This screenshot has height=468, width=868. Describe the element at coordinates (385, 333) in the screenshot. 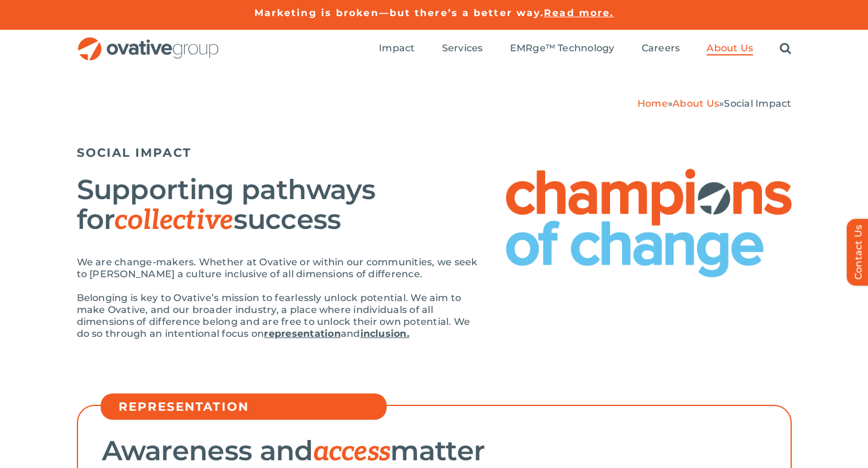

I see `a: inclusion.` at that location.